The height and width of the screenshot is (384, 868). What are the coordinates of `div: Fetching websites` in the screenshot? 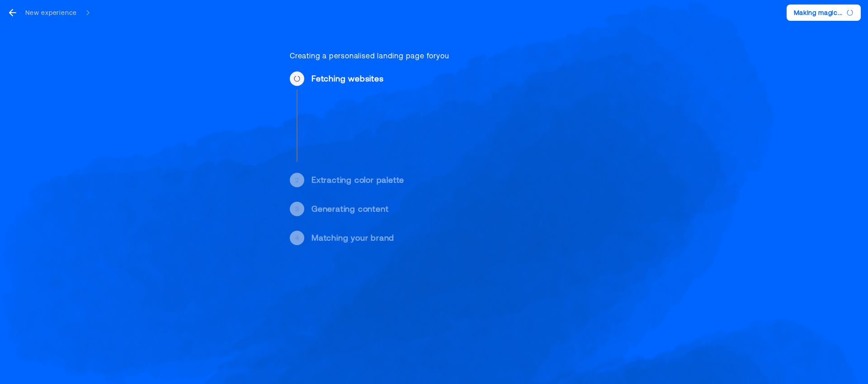 It's located at (457, 79).